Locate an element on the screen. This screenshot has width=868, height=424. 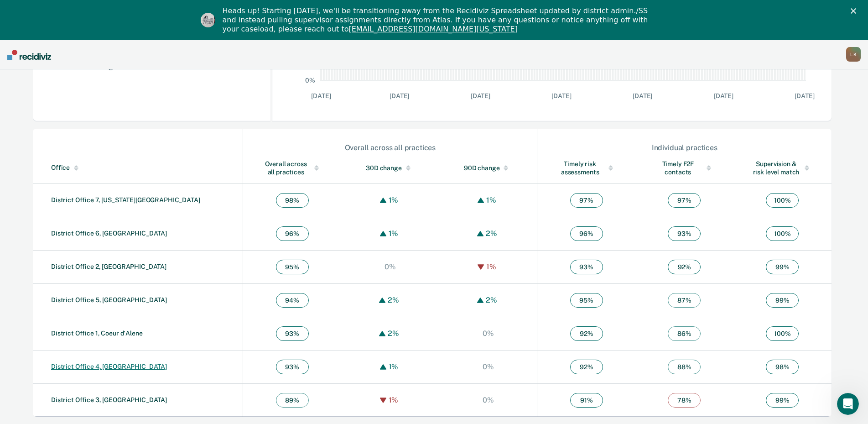
div: Office is located at coordinates (145, 167).